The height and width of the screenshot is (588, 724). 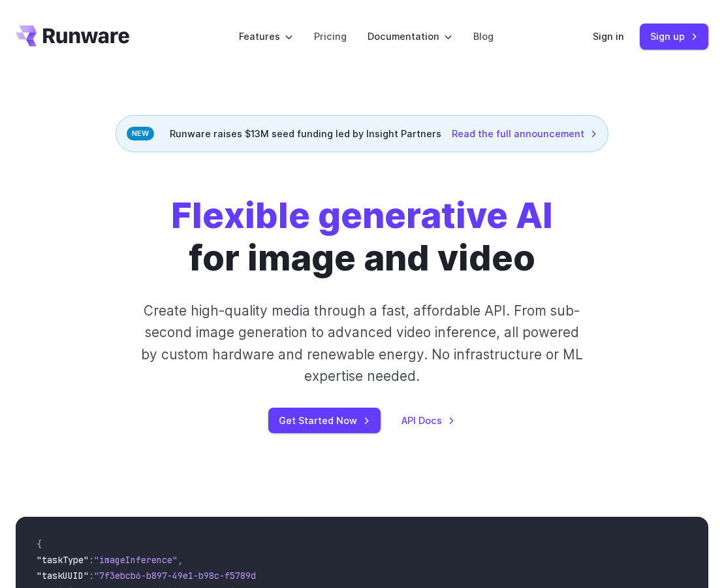 I want to click on a: Read the full announcement, so click(x=524, y=133).